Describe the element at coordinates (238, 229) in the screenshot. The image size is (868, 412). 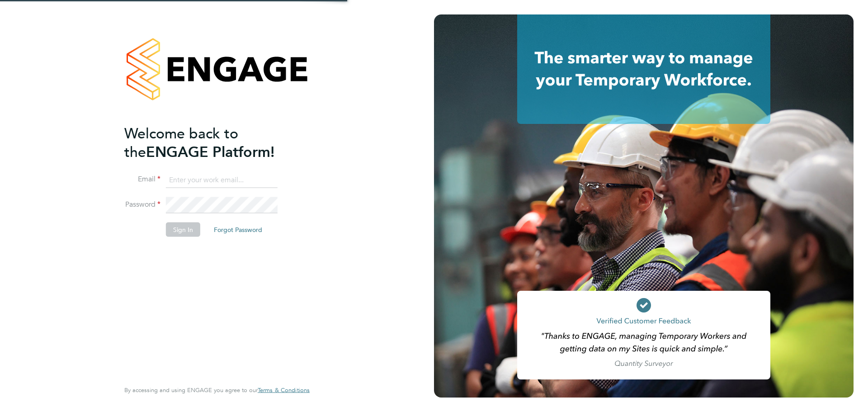
I see `button: Forgot Password` at that location.